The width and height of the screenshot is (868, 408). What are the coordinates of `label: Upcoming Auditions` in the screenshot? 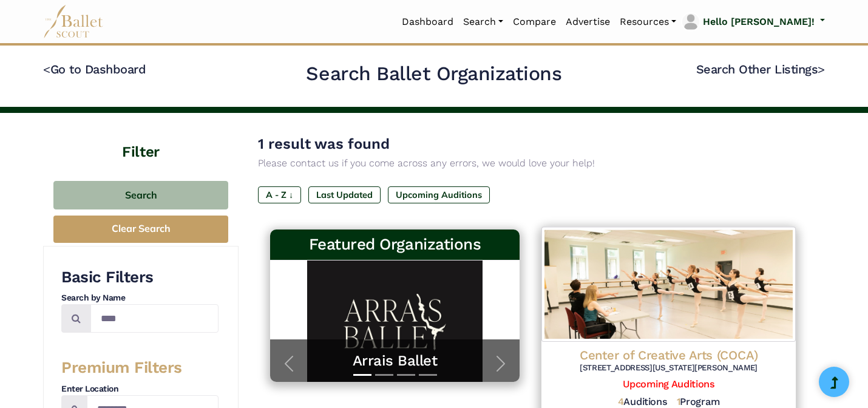 It's located at (439, 195).